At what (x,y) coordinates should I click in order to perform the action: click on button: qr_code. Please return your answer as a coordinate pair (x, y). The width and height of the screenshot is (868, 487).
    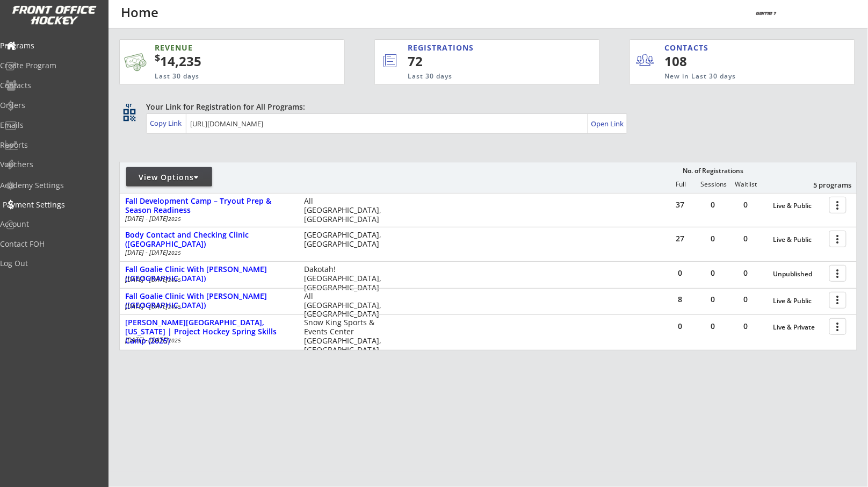
    Looking at the image, I should click on (129, 115).